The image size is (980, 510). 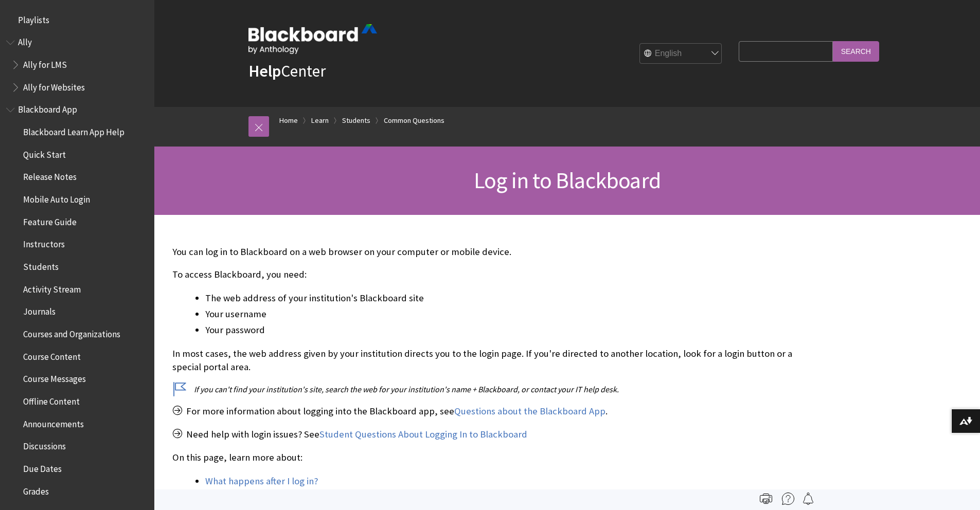 What do you see at coordinates (491, 389) in the screenshot?
I see `p: If you can't find your institution's site, search the web for your institution's name + Blackboar...` at bounding box center [491, 389].